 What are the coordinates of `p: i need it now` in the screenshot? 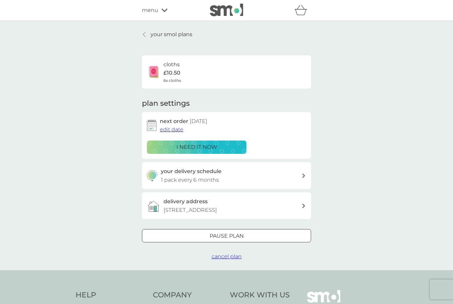 It's located at (197, 147).